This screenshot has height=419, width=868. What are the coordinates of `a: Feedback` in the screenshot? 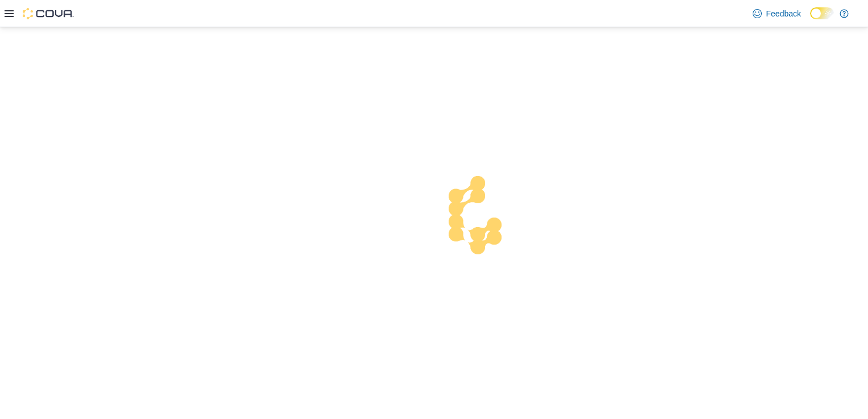 It's located at (776, 14).